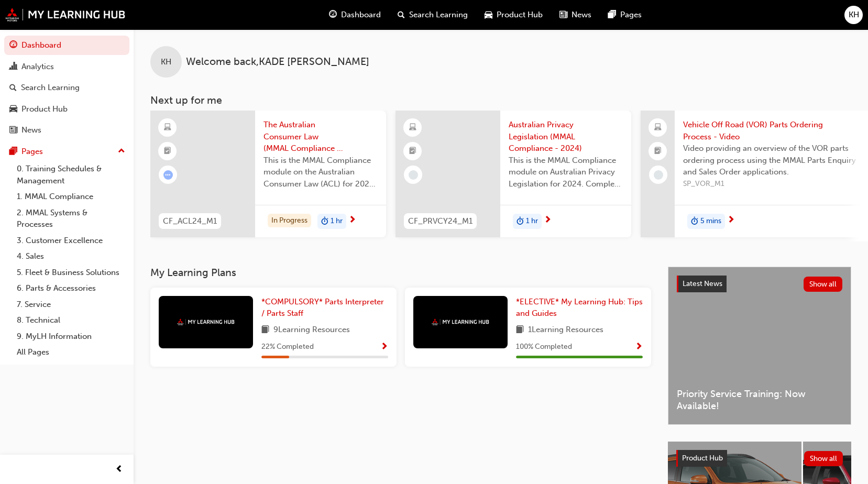 The width and height of the screenshot is (868, 484). What do you see at coordinates (759, 346) in the screenshot?
I see `a: Latest NewsShow allPriority Service Training: Now Available!` at bounding box center [759, 346].